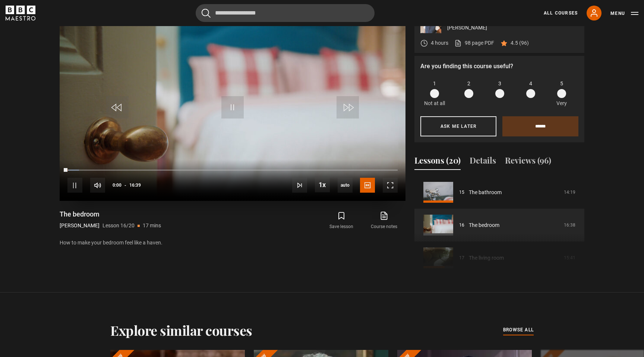  Describe the element at coordinates (181, 330) in the screenshot. I see `h2: Explore similar courses` at that location.